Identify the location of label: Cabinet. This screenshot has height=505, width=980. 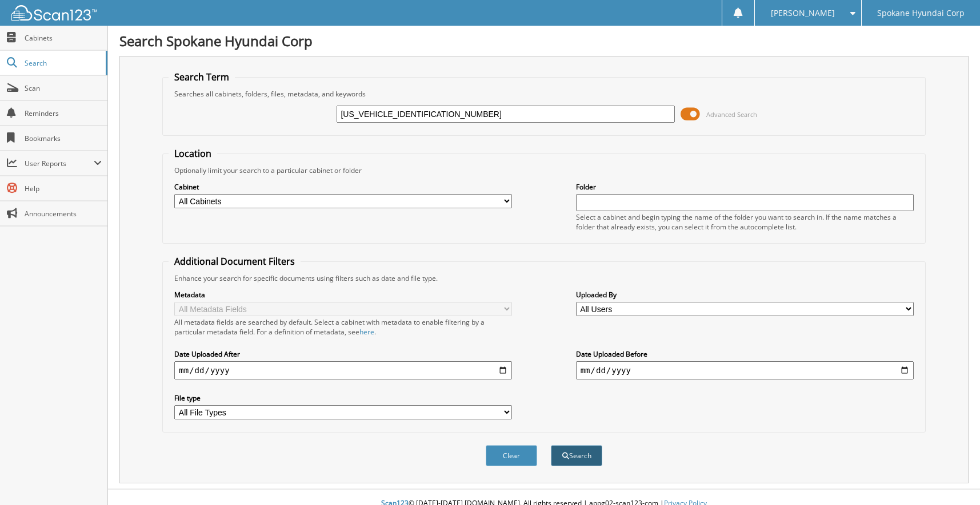
(343, 187).